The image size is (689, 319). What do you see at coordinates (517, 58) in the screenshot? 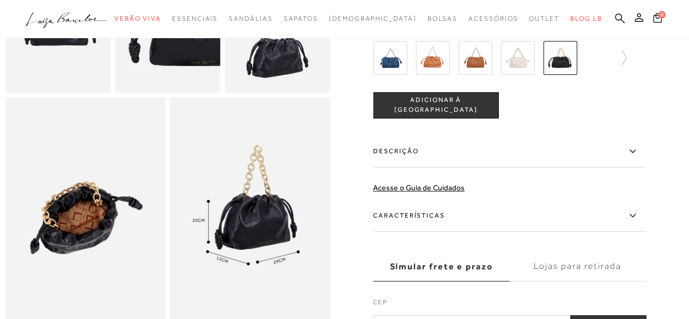
I see `img: BOLSA COM FECHAMENTO POR NÓS E ALÇA DE CORRENTES EM COURO OFF WHITE MÉDIA` at bounding box center [517, 58].